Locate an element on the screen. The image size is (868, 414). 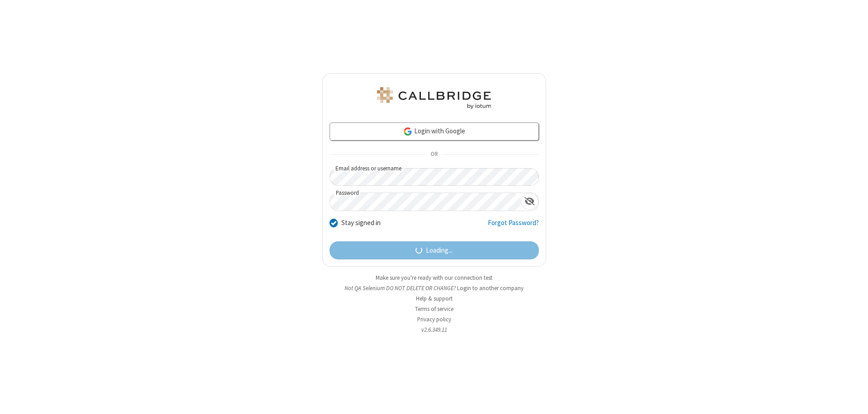
input: Email address or username is located at coordinates (434, 176).